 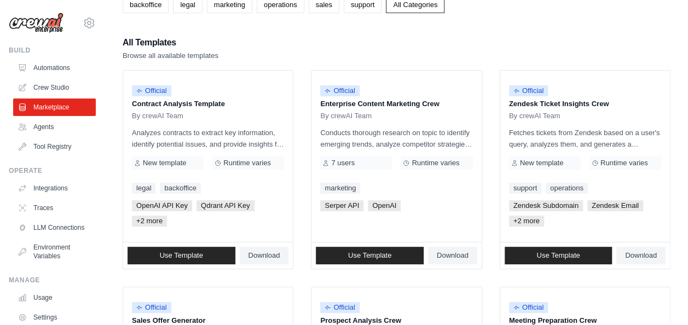 What do you see at coordinates (341, 206) in the screenshot?
I see `span: Serper API` at bounding box center [341, 206].